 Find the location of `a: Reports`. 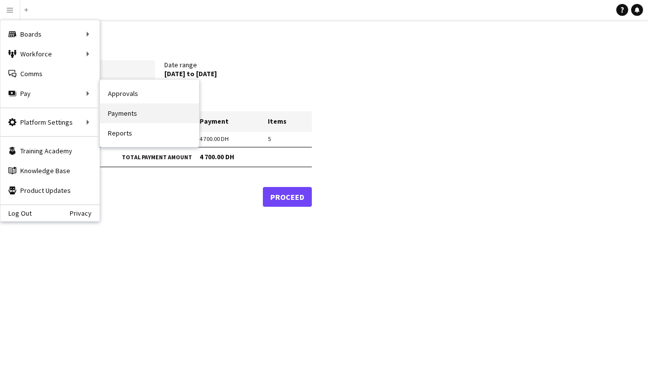

a: Reports is located at coordinates (149, 133).